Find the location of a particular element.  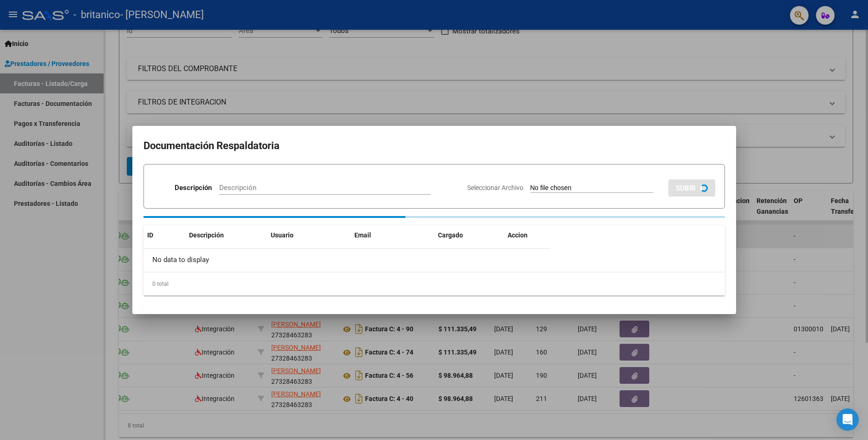

datatable-header-cell: Email is located at coordinates (393, 235).